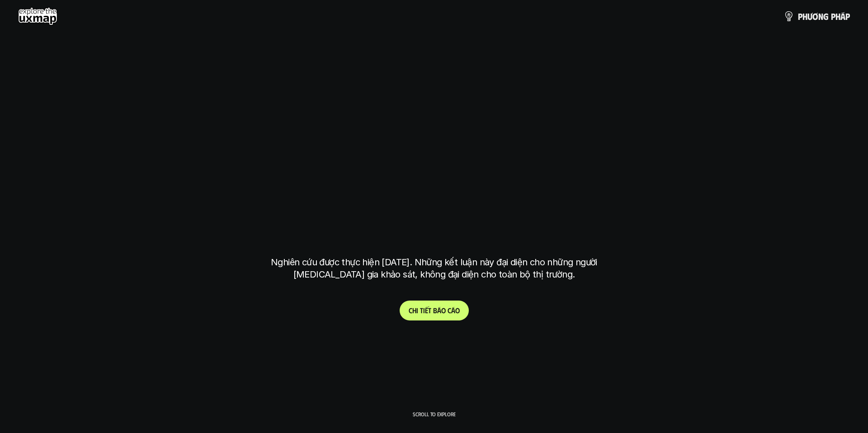 The width and height of the screenshot is (868, 433). What do you see at coordinates (820, 16) in the screenshot?
I see `span: n` at bounding box center [820, 16].